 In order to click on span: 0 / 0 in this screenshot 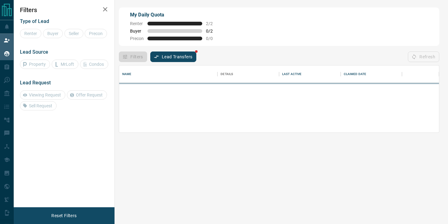, I will do `click(213, 39)`.